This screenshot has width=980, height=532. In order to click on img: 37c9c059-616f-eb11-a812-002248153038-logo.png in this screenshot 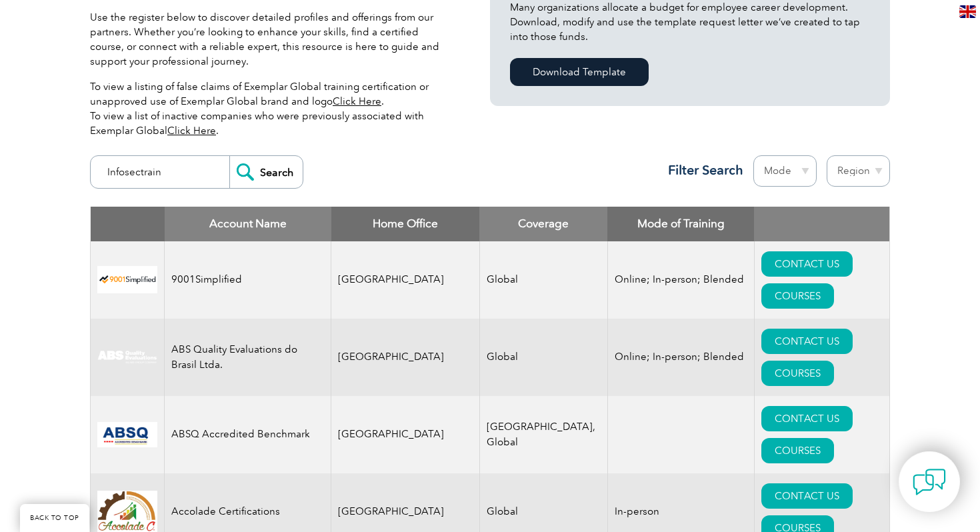, I will do `click(127, 279)`.